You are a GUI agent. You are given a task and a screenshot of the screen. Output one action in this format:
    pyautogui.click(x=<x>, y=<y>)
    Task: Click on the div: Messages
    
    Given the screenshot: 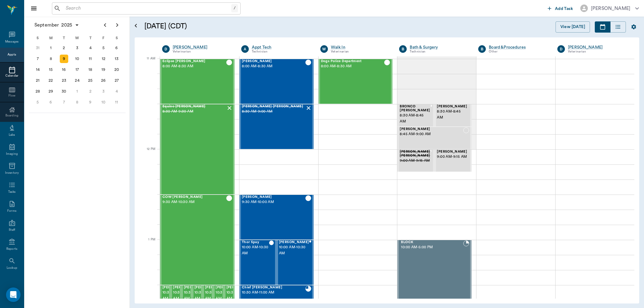 What is the action you would take?
    pyautogui.click(x=12, y=42)
    